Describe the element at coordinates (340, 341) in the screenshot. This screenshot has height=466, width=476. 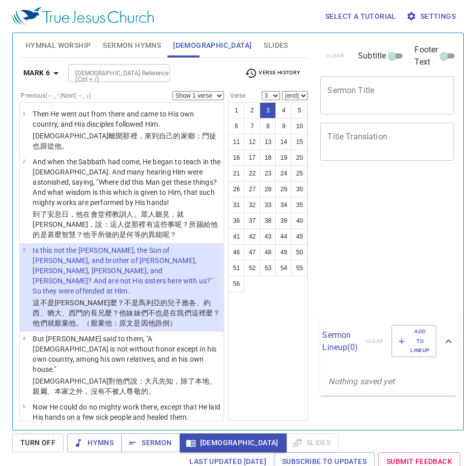
I see `p: Sermon Lineup ( 0 )` at that location.